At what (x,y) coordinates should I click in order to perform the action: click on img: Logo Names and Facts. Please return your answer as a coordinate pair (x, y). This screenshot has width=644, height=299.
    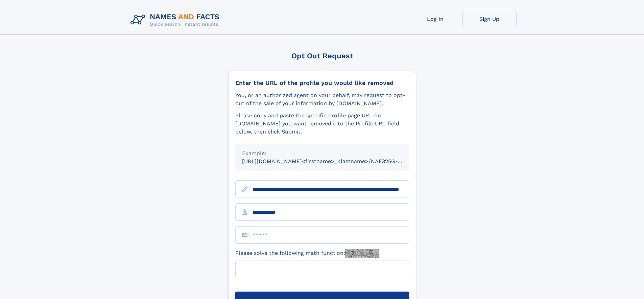
    Looking at the image, I should click on (176, 20).